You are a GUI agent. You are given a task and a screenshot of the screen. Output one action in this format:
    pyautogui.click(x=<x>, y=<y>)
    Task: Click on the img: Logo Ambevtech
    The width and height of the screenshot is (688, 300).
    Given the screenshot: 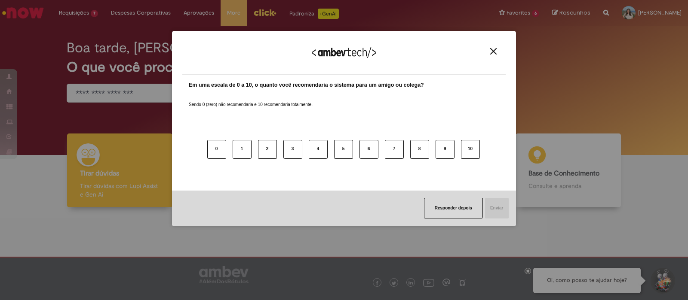 What is the action you would take?
    pyautogui.click(x=344, y=52)
    